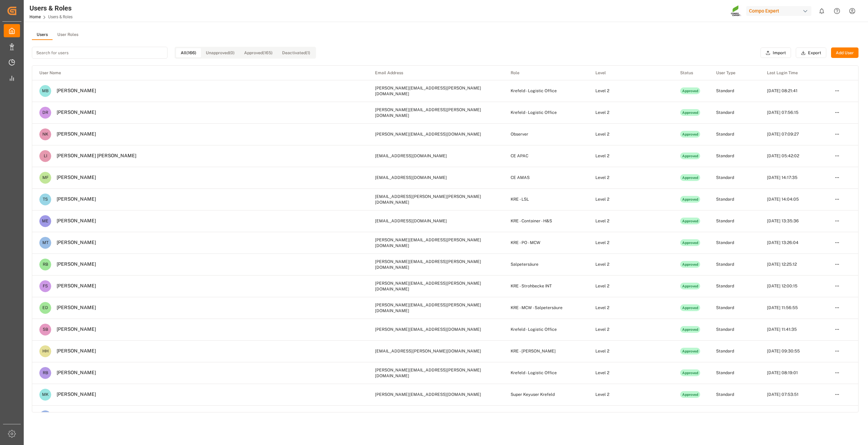 This screenshot has width=868, height=445. Describe the element at coordinates (736, 11) in the screenshot. I see `img: Screenshot%202023-09-29%20at%2010.02.21.png_1712312052.png` at that location.